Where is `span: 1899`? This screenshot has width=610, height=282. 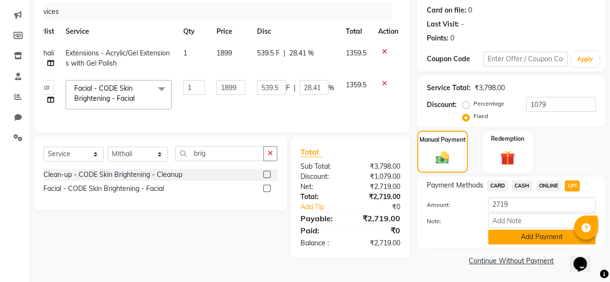 span: 1899 is located at coordinates (224, 53).